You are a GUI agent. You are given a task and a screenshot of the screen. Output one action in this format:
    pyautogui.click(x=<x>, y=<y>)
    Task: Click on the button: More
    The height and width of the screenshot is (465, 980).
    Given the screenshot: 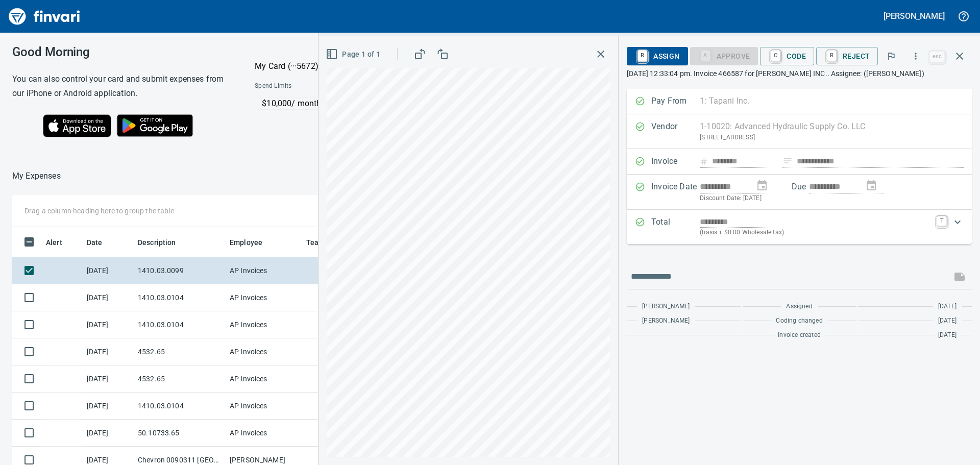 What is the action you would take?
    pyautogui.click(x=916, y=56)
    